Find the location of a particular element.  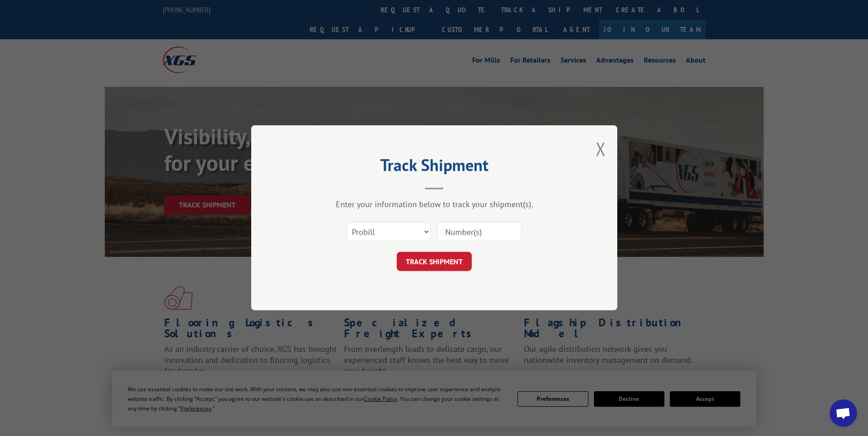

button: TRACK SHIPMENT is located at coordinates (434, 262).